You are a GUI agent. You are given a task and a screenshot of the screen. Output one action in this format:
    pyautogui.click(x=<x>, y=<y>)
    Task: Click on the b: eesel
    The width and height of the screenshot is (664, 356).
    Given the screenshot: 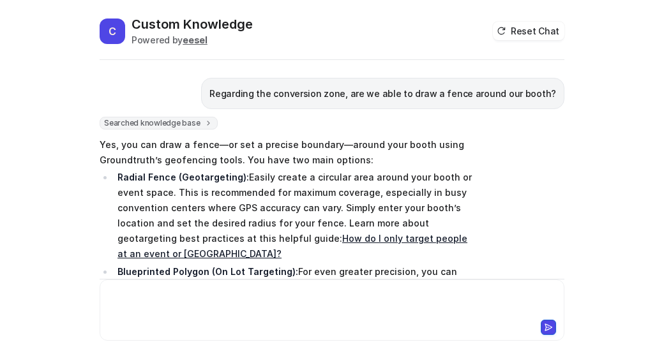 What is the action you would take?
    pyautogui.click(x=195, y=40)
    